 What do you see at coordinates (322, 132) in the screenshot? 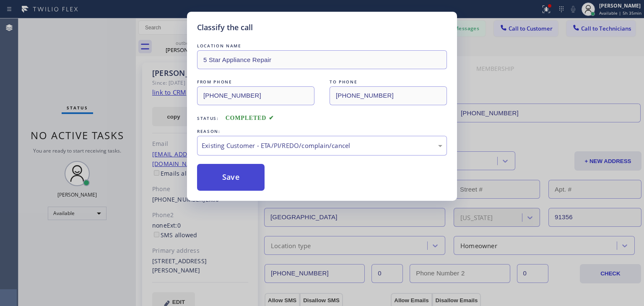
I see `div: REASON:` at bounding box center [322, 132].